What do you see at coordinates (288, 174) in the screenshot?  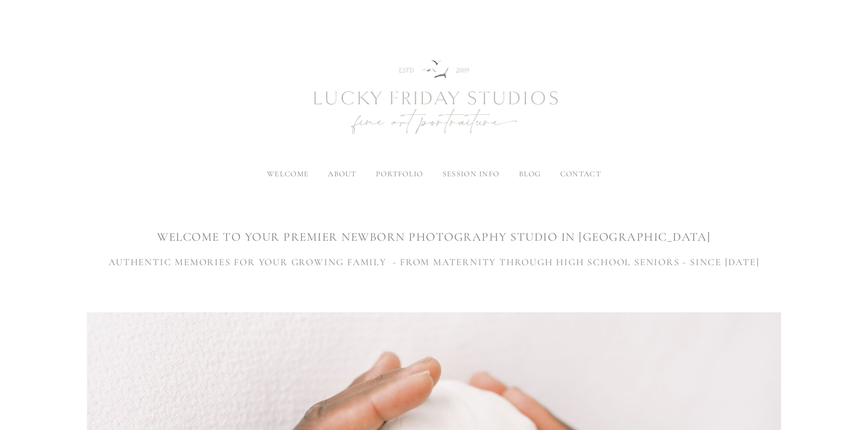 I see `a: welcome` at bounding box center [288, 174].